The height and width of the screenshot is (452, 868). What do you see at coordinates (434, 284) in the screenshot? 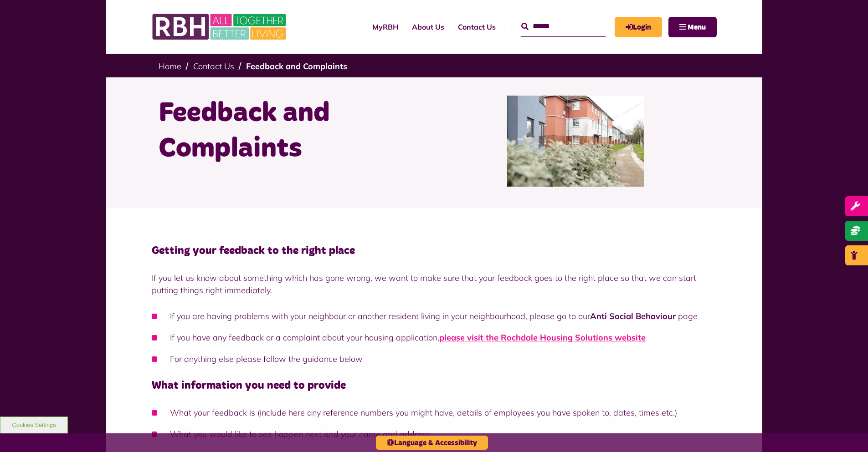
I see `p: If you let us know about something which has gone wrong, we want to make sure that your feedback ...` at bounding box center [434, 284].